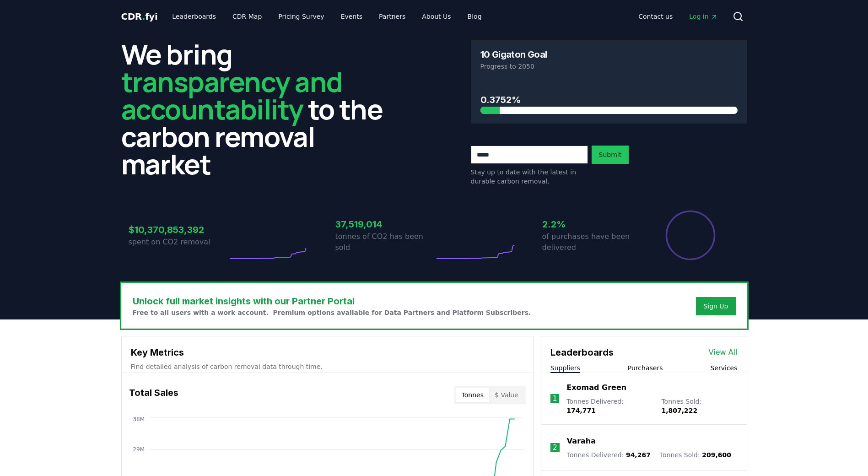  What do you see at coordinates (591, 224) in the screenshot?
I see `h3: 2.2%` at bounding box center [591, 224].